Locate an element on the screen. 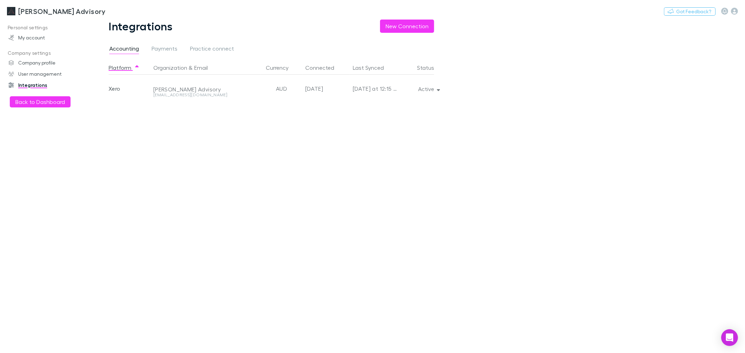 This screenshot has width=745, height=353. button: Connected is located at coordinates (324, 68).